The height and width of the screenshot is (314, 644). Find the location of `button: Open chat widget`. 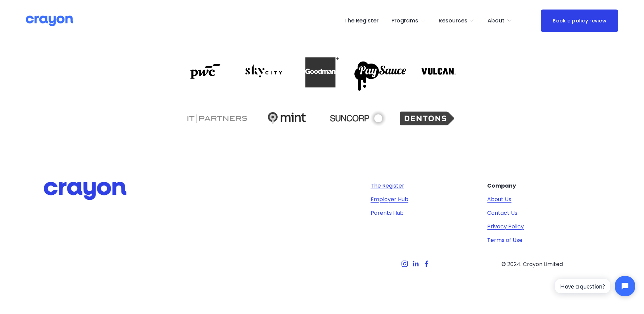

button: Open chat widget is located at coordinates (76, 16).